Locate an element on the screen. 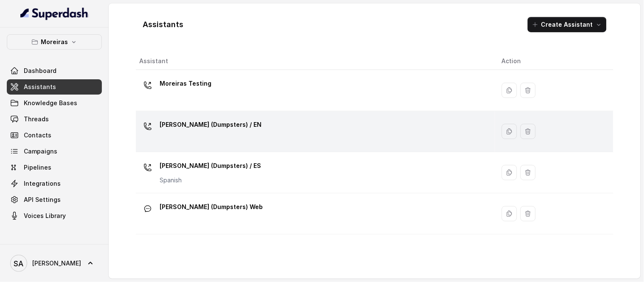 The image size is (644, 282). span: API Settings is located at coordinates (42, 200).